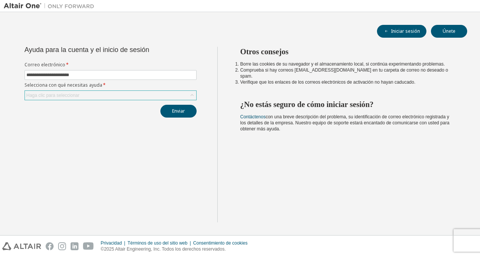  What do you see at coordinates (45, 64) in the screenshot?
I see `font: Correo electrónico` at bounding box center [45, 64].